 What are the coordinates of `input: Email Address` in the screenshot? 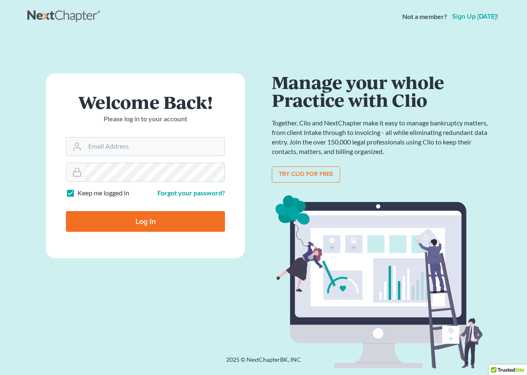 It's located at (155, 147).